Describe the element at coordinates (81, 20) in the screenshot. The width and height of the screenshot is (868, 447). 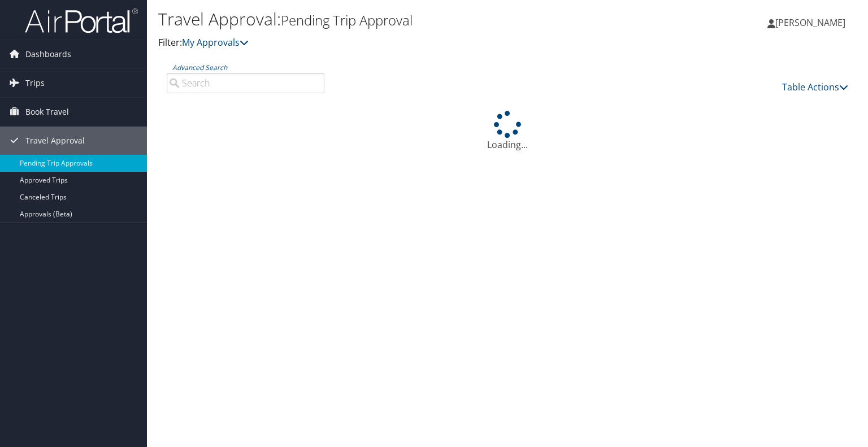
I see `img: airportal-logo.png` at that location.